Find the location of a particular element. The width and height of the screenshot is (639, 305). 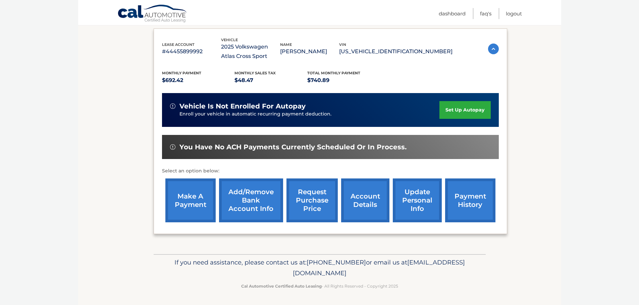

span: vehicle is not enrolled for autopay is located at coordinates (242, 106).